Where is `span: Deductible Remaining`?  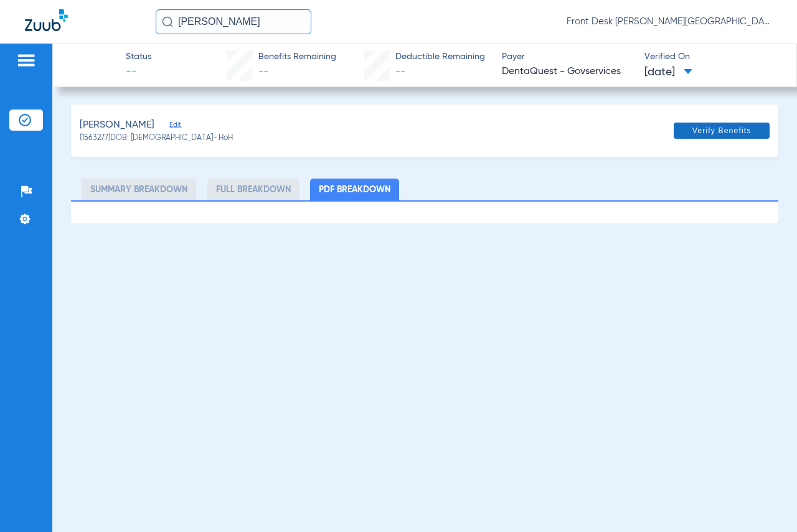 span: Deductible Remaining is located at coordinates (440, 57).